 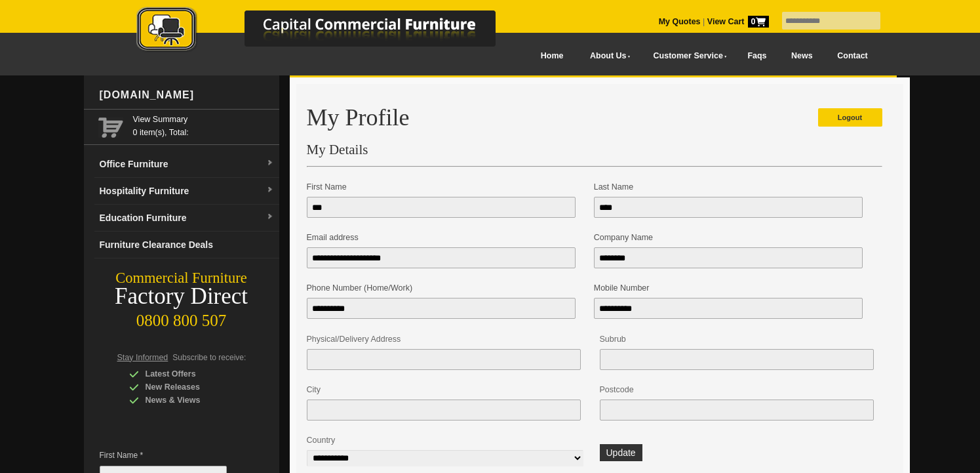 I want to click on p: City, so click(x=448, y=389).